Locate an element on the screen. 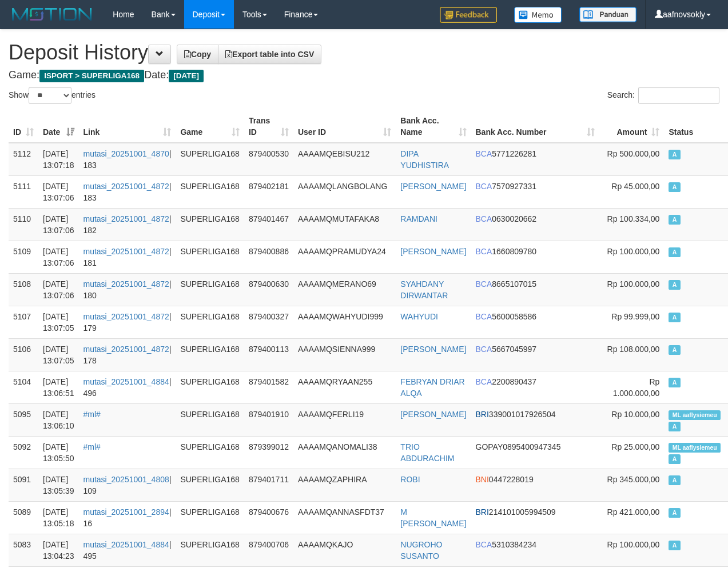 The width and height of the screenshot is (728, 568). span: BRI is located at coordinates (482, 414).